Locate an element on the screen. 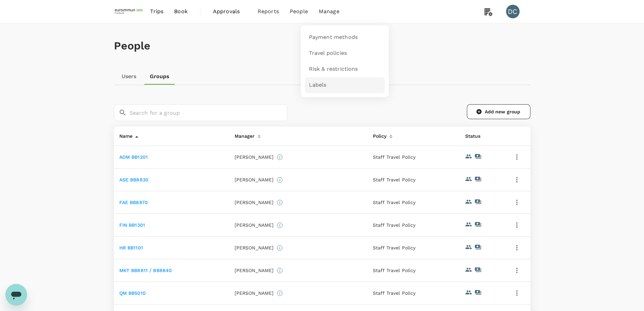  span: People is located at coordinates (298, 12).